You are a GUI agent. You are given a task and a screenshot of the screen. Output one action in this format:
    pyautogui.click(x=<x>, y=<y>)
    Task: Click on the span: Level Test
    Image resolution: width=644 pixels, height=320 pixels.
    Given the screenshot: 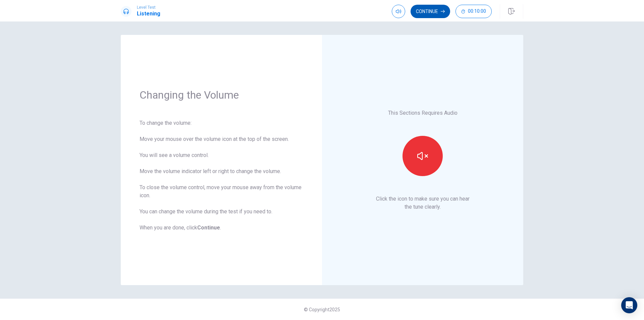 What is the action you would take?
    pyautogui.click(x=148, y=7)
    